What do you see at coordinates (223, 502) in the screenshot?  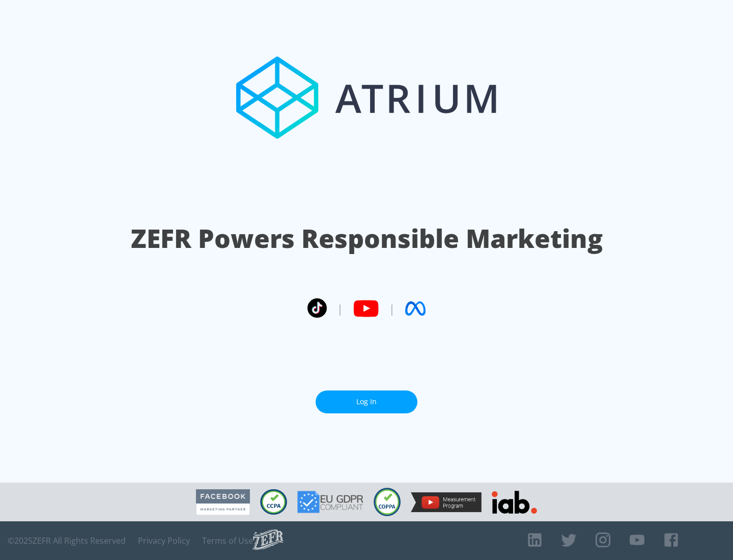 I see `img: Facebook Marketing Partner` at bounding box center [223, 502].